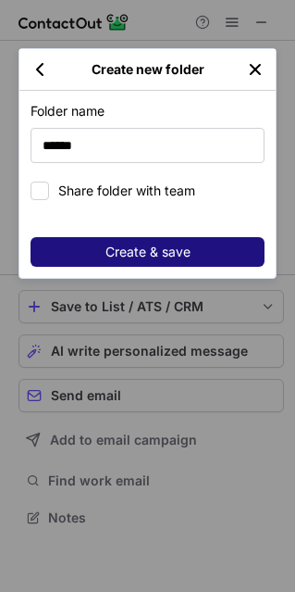 The height and width of the screenshot is (592, 295). I want to click on span: Create & save, so click(148, 252).